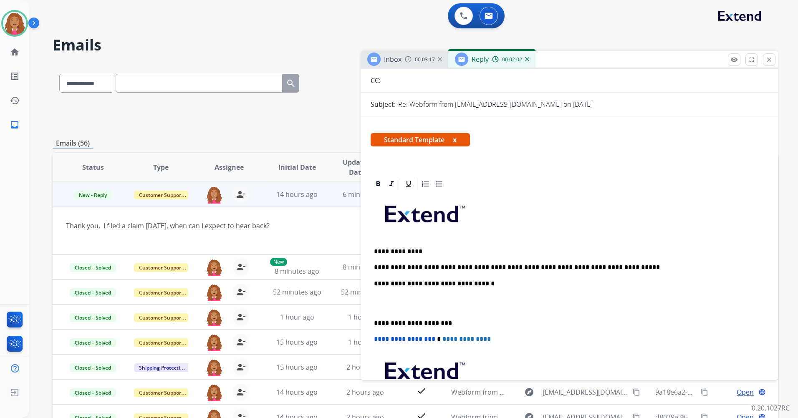 Image resolution: width=798 pixels, height=418 pixels. I want to click on img: avatar, so click(15, 23).